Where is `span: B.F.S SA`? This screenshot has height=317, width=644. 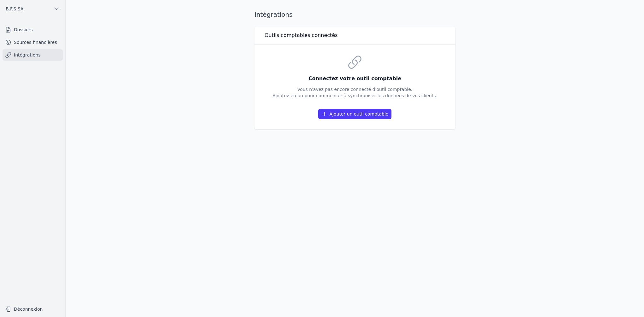 span: B.F.S SA is located at coordinates (15, 9).